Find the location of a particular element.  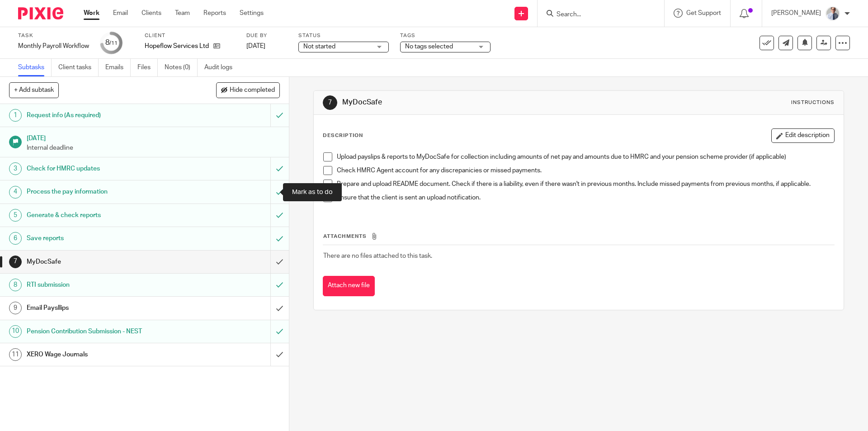

a: Work is located at coordinates (91, 13).